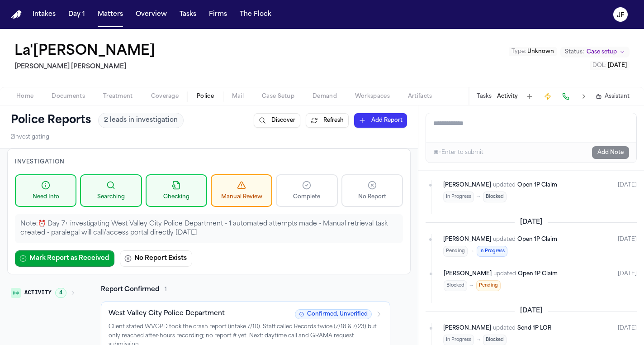  What do you see at coordinates (151, 15) in the screenshot?
I see `button: Overview` at bounding box center [151, 15].